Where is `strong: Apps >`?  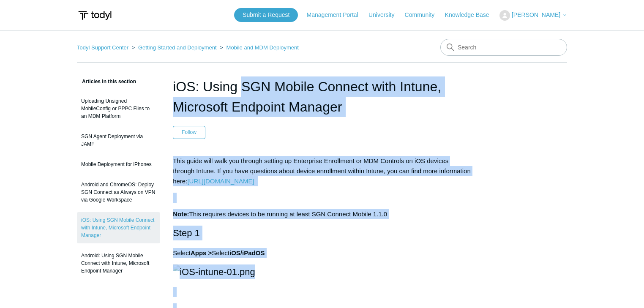 strong: Apps > is located at coordinates (201, 253).